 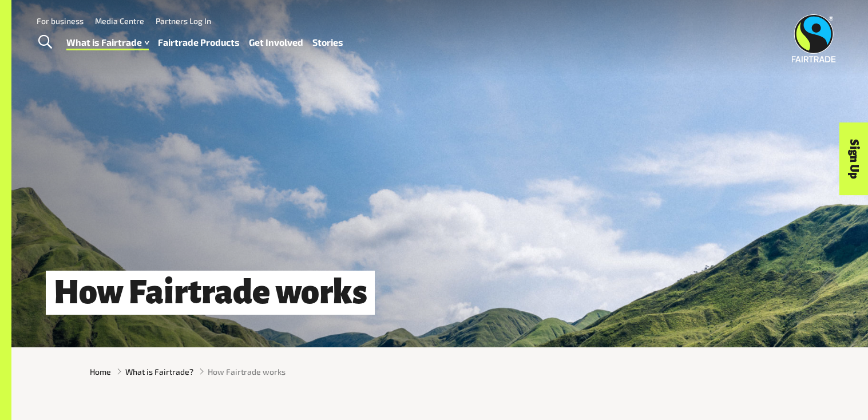 I want to click on a: What is Fairtrade, so click(x=108, y=42).